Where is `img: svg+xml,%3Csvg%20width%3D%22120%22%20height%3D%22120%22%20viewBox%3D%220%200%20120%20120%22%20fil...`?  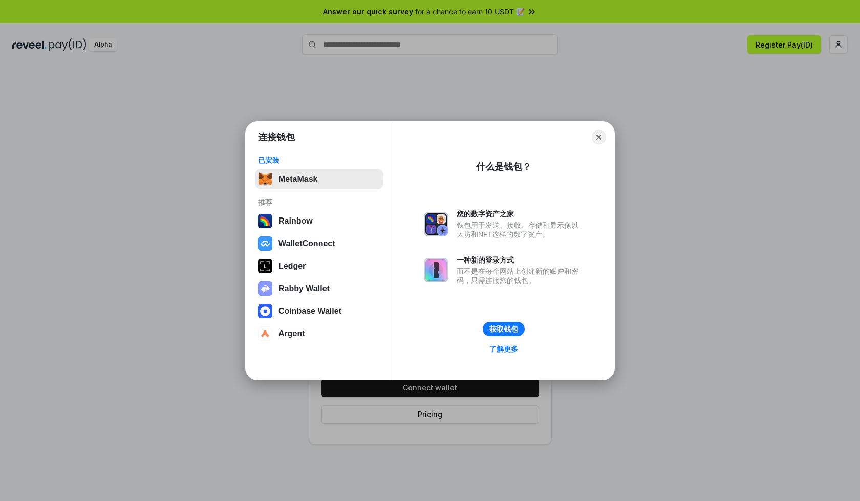
img: svg+xml,%3Csvg%20width%3D%22120%22%20height%3D%22120%22%20viewBox%3D%220%200%20120%20120%22%20fil... is located at coordinates (265, 221).